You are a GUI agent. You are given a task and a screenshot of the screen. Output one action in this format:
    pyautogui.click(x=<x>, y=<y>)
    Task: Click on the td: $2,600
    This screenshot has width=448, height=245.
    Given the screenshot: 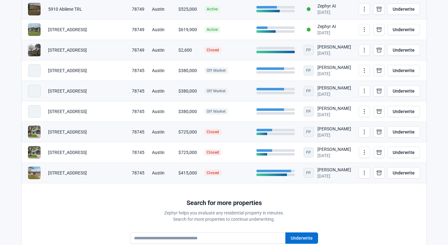 What is the action you would take?
    pyautogui.click(x=188, y=50)
    